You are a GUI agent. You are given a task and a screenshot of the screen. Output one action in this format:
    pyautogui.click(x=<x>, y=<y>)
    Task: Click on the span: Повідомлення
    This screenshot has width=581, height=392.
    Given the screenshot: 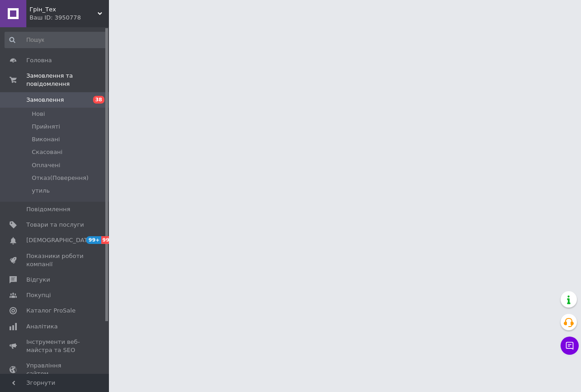 What is the action you would take?
    pyautogui.click(x=48, y=209)
    